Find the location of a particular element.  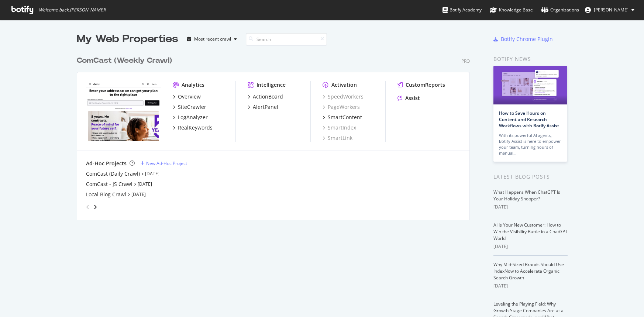

div: CustomReports is located at coordinates (425, 85).